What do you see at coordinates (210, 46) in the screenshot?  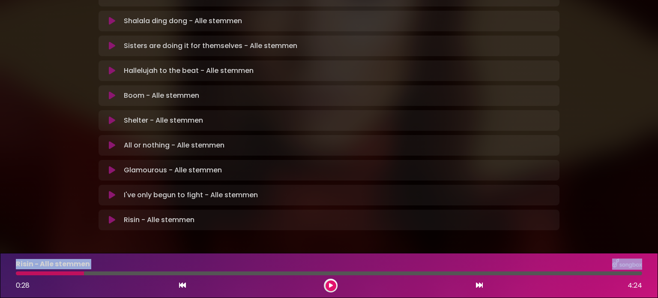 I see `p: Sisters are doing it for themselves - Alle stemmen` at bounding box center [210, 46].